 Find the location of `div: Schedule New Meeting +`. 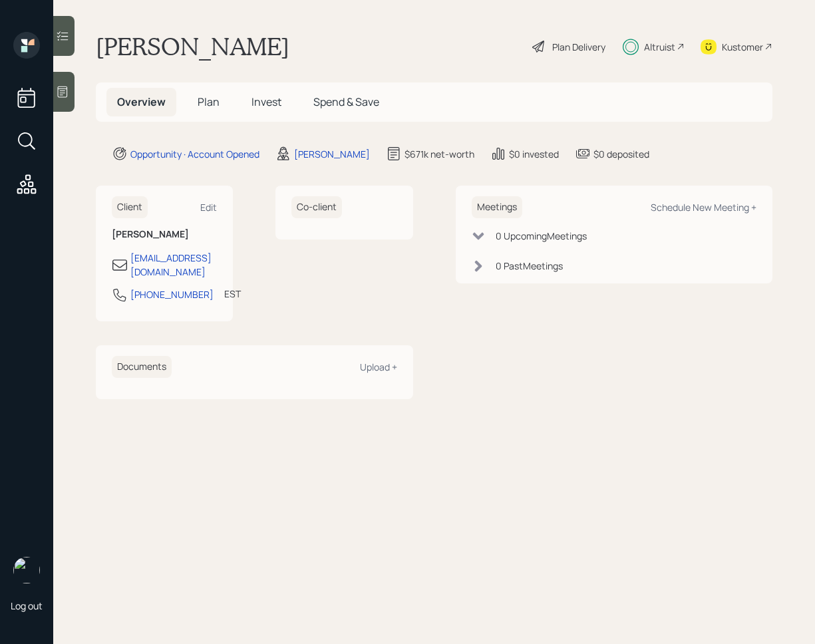

div: Schedule New Meeting + is located at coordinates (703, 207).